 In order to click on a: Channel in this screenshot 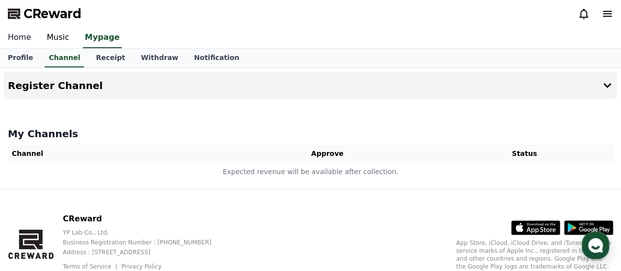, I will do `click(64, 58)`.